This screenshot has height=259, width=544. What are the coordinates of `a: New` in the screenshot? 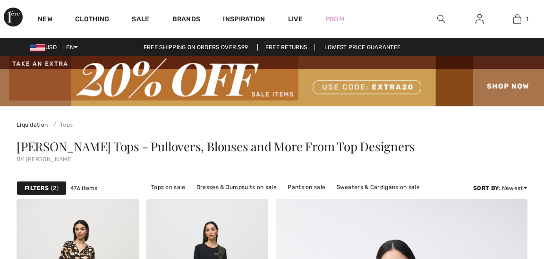 It's located at (45, 20).